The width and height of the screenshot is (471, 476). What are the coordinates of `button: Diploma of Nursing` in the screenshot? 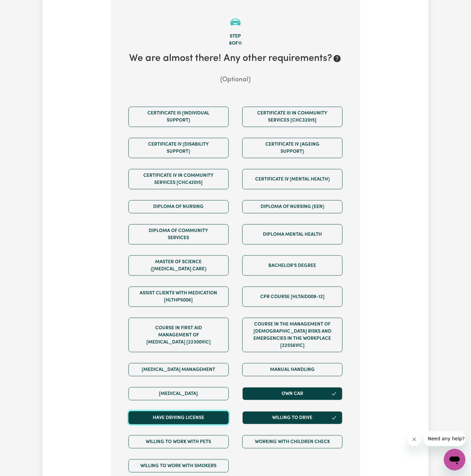 It's located at (179, 207).